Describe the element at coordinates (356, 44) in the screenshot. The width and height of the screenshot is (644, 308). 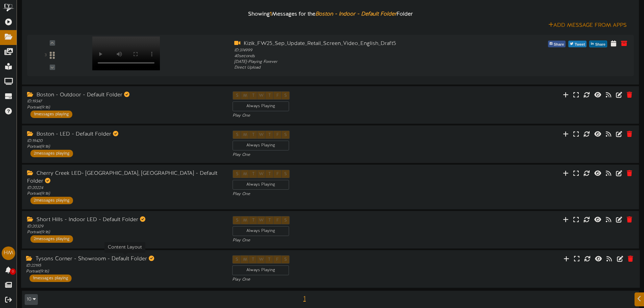
I see `div: Kizik_FW25_Sep_Update_Retail_Screen_Video_English_Draft5` at that location.